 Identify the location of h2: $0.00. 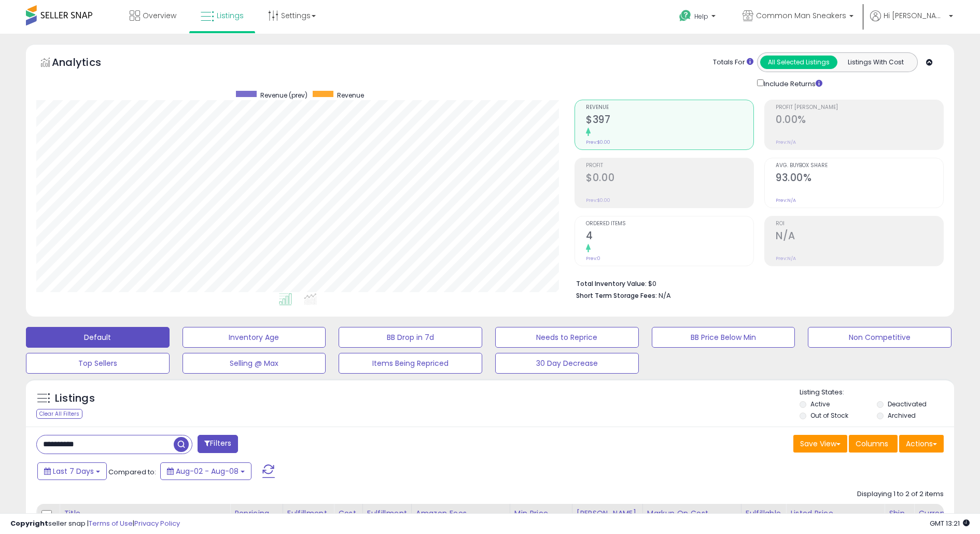
(669, 178).